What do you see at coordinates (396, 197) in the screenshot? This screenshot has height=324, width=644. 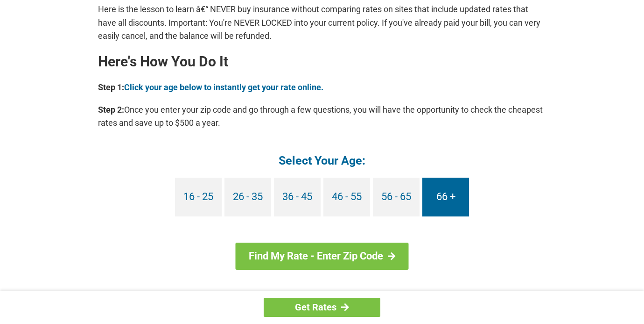 I see `a: 56 - 65` at bounding box center [396, 197].